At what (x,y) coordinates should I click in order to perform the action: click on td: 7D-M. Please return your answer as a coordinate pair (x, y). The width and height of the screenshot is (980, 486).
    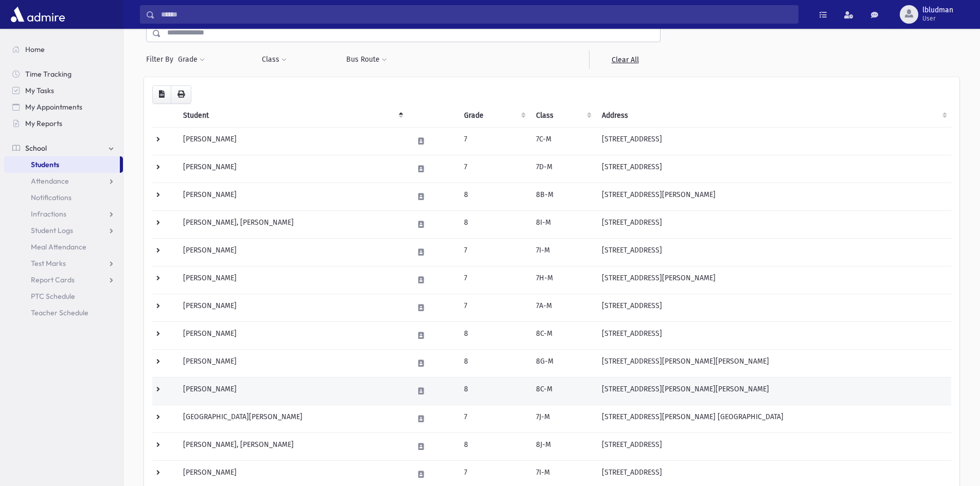
    Looking at the image, I should click on (563, 169).